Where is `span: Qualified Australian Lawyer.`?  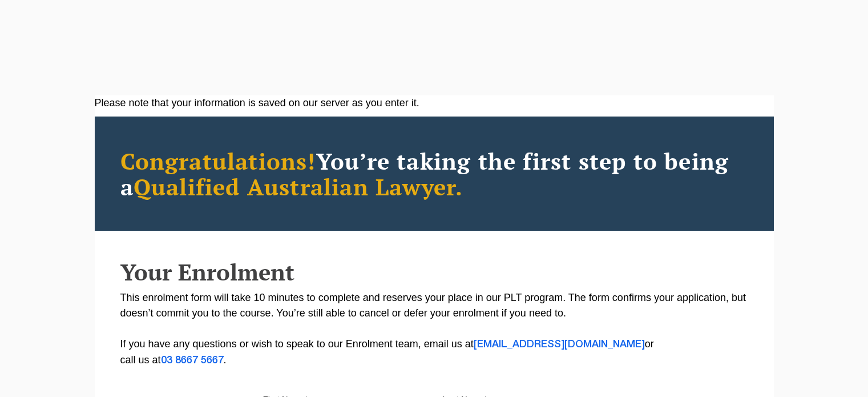 span: Qualified Australian Lawyer. is located at coordinates (299, 186).